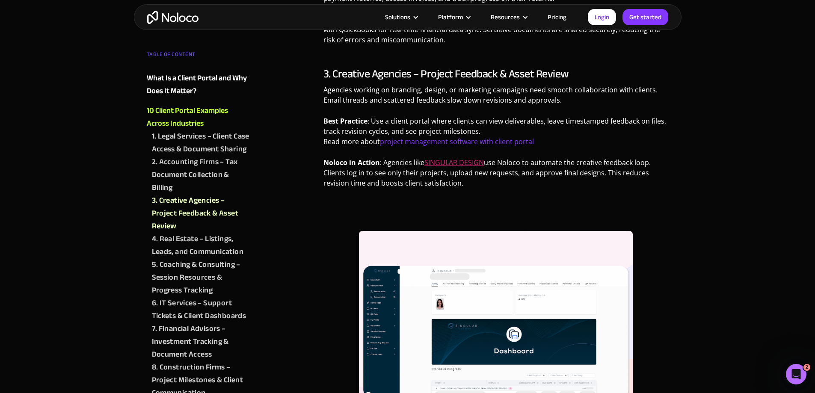 This screenshot has height=393, width=815. I want to click on div: 1. Legal Services – Client Case Access & Document Sharing, so click(201, 143).